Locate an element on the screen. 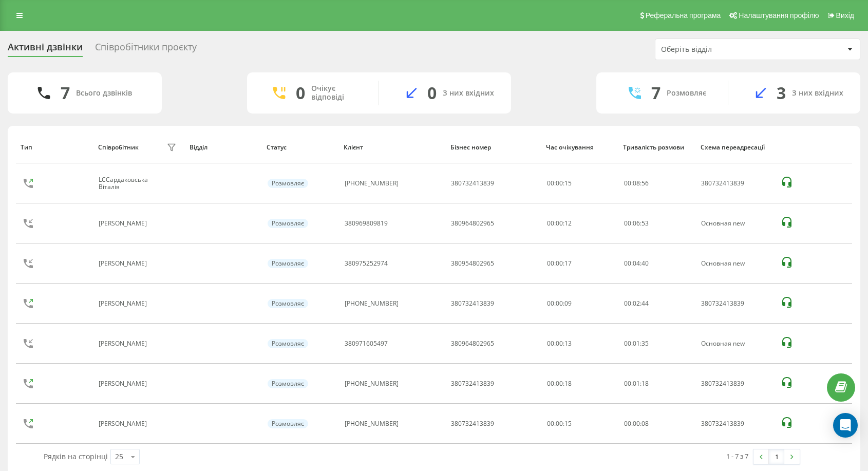 The height and width of the screenshot is (471, 868). div: Тип is located at coordinates (54, 147).